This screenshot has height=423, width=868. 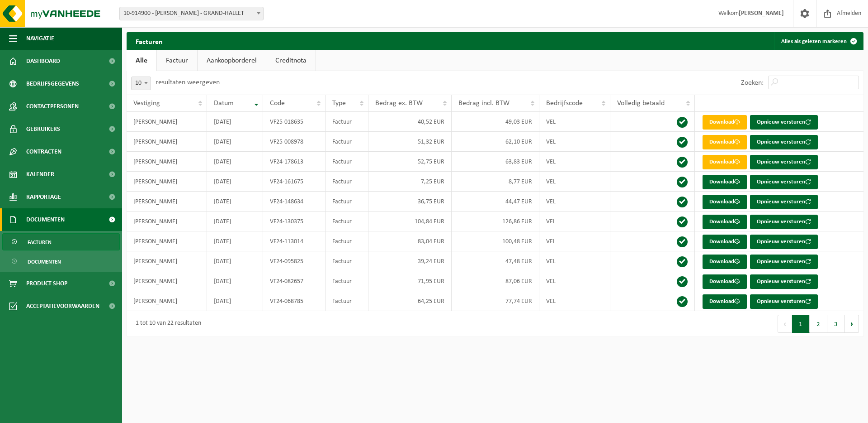 I want to click on td: 87,06 EUR, so click(x=496, y=281).